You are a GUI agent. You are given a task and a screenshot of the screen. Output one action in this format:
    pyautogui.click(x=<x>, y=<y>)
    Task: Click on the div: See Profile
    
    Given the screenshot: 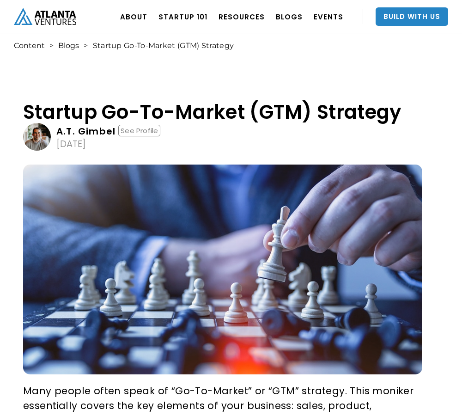 What is the action you would take?
    pyautogui.click(x=139, y=130)
    